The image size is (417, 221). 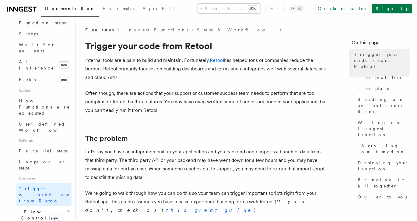 I want to click on span: Sending an event from Retool, so click(x=384, y=105).